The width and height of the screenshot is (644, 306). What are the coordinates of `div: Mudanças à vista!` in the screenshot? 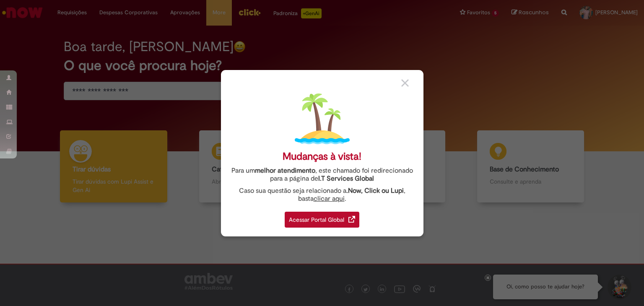 It's located at (322, 156).